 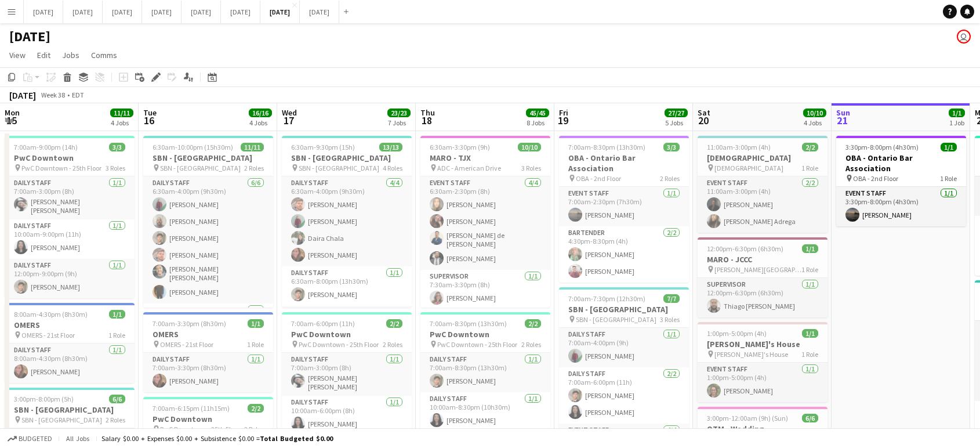 What do you see at coordinates (289, 120) in the screenshot?
I see `span: 17` at bounding box center [289, 120].